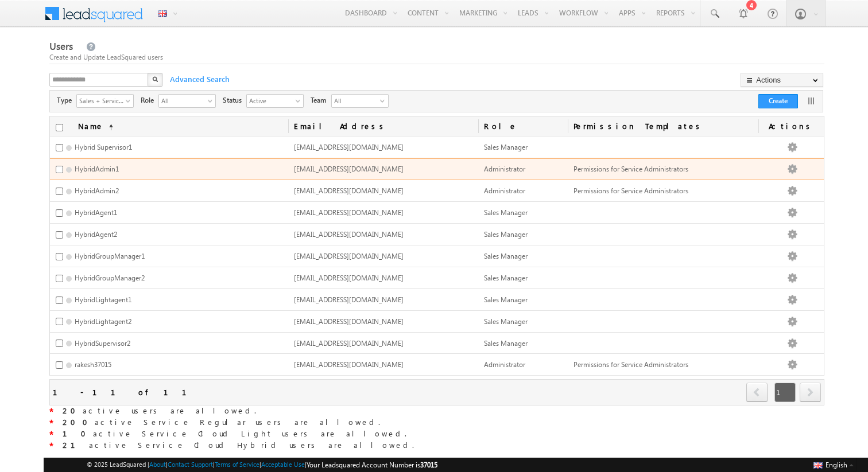  What do you see at coordinates (233, 445) in the screenshot?
I see `span: active Service Cloud Hybrid users are allowed.` at bounding box center [233, 445].